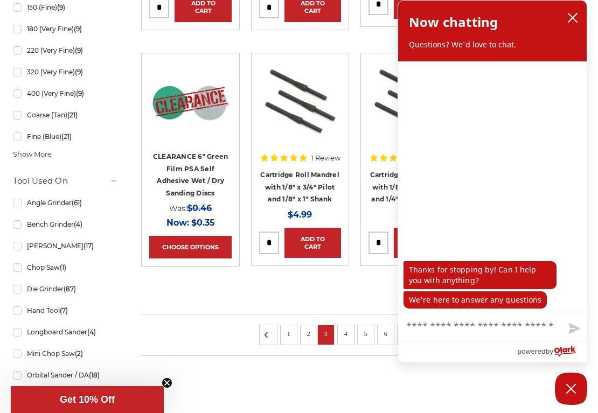 The image size is (598, 413). Describe the element at coordinates (66, 93) in the screenshot. I see `a: 400 (Very Fine)` at that location.